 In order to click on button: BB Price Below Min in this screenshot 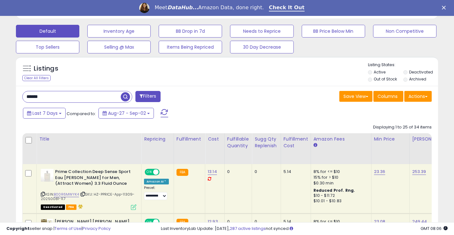, I will do `click(333, 31)`.